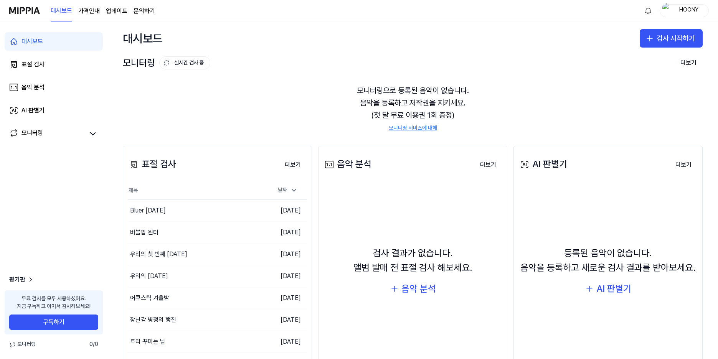 The image size is (718, 359). I want to click on a: 가격안내, so click(89, 11).